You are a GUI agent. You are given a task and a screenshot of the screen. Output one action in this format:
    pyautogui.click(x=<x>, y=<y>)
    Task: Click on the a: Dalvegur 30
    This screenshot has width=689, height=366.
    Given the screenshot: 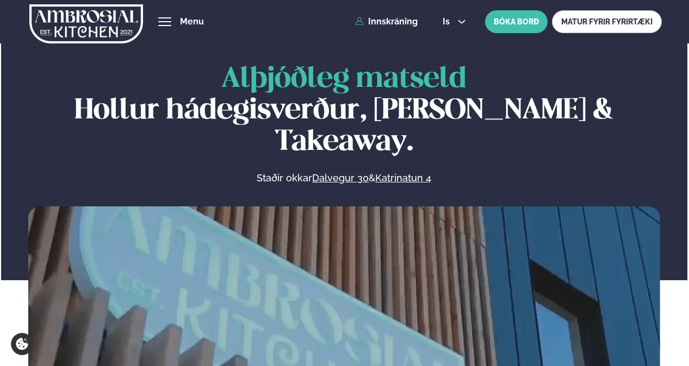 What is the action you would take?
    pyautogui.click(x=340, y=178)
    